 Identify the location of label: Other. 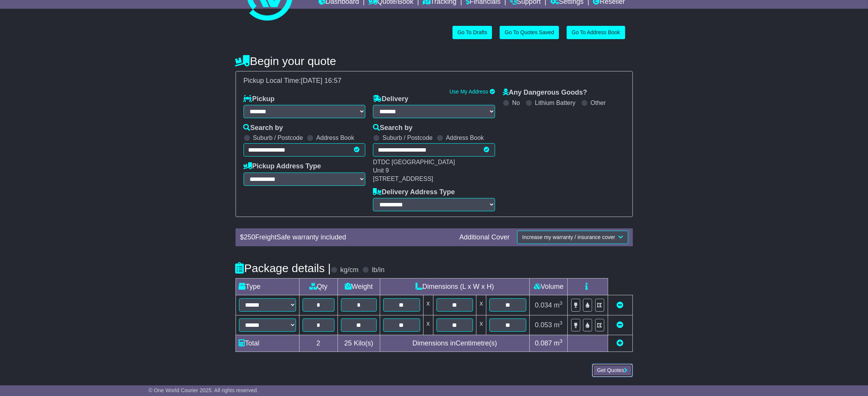
(598, 102).